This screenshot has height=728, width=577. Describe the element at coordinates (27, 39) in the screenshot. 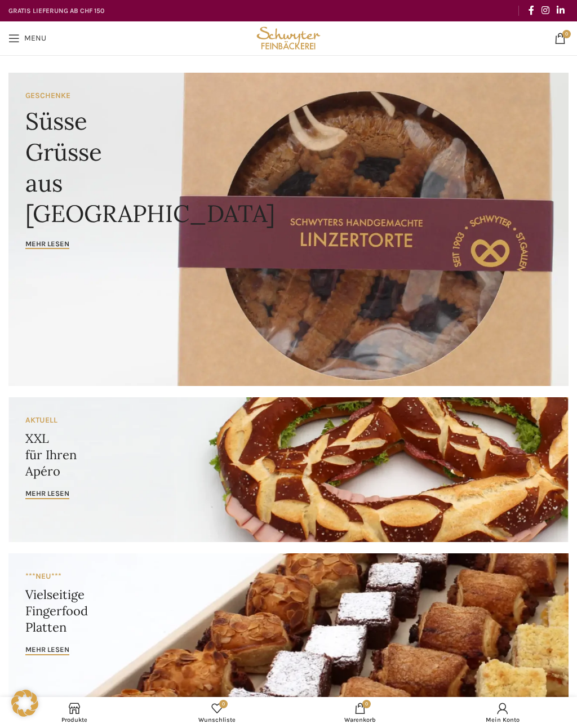

I see `a: Open mobile menu` at that location.